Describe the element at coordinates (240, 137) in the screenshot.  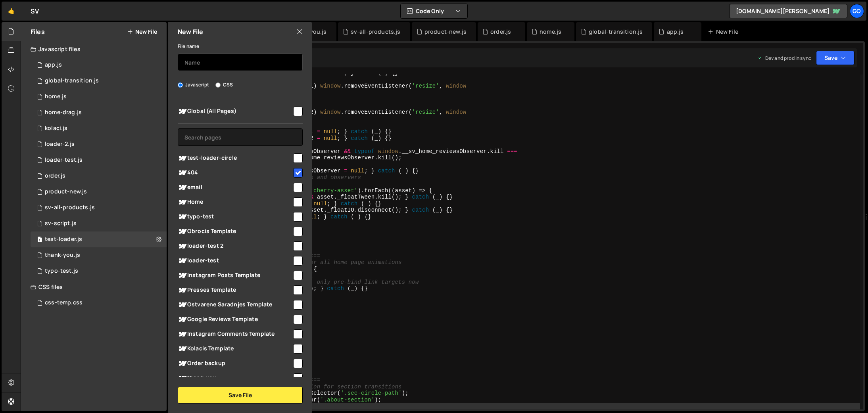
I see `input: Search pages` at that location.